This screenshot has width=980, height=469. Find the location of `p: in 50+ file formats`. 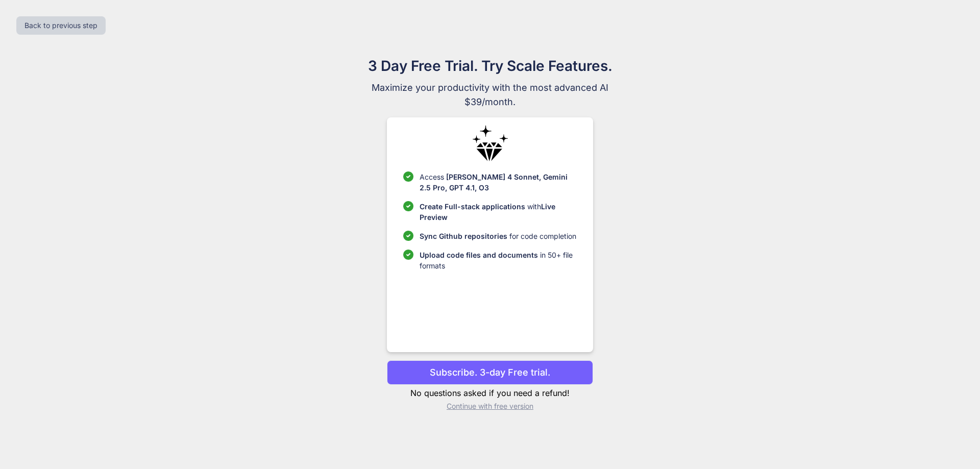

p: in 50+ file formats is located at coordinates (498, 260).